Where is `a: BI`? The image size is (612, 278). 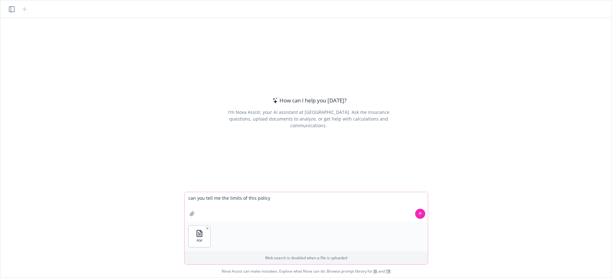 a: BI is located at coordinates (375, 271).